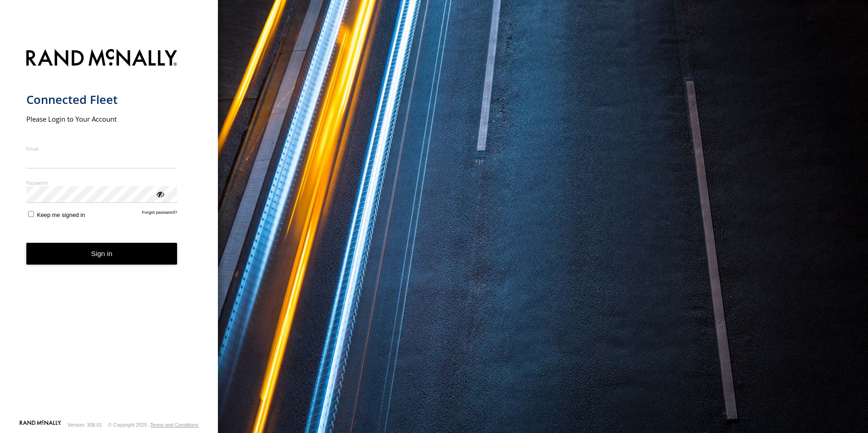 This screenshot has width=868, height=433. Describe the element at coordinates (160, 194) in the screenshot. I see `div: ViewPassword` at that location.